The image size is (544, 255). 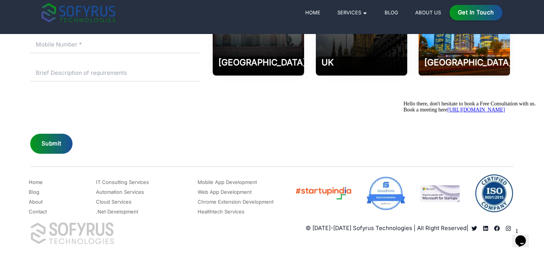 I want to click on input: Brief Description of requirements, so click(x=115, y=73).